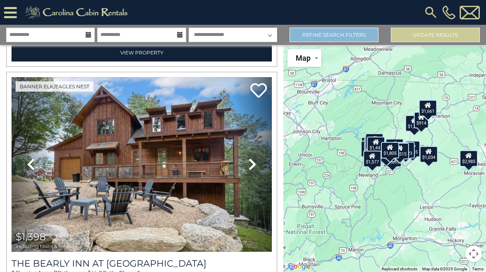  I want to click on div: $1,247, so click(414, 123).